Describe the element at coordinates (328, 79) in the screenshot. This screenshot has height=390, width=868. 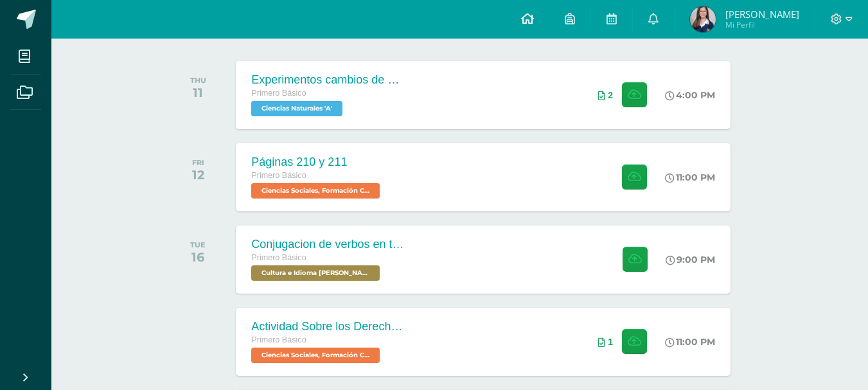
I see `div: Experimentos cambios de estado de la materia` at that location.